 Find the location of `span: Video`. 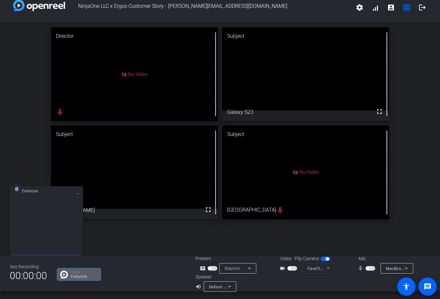

span: Video is located at coordinates (285, 259).